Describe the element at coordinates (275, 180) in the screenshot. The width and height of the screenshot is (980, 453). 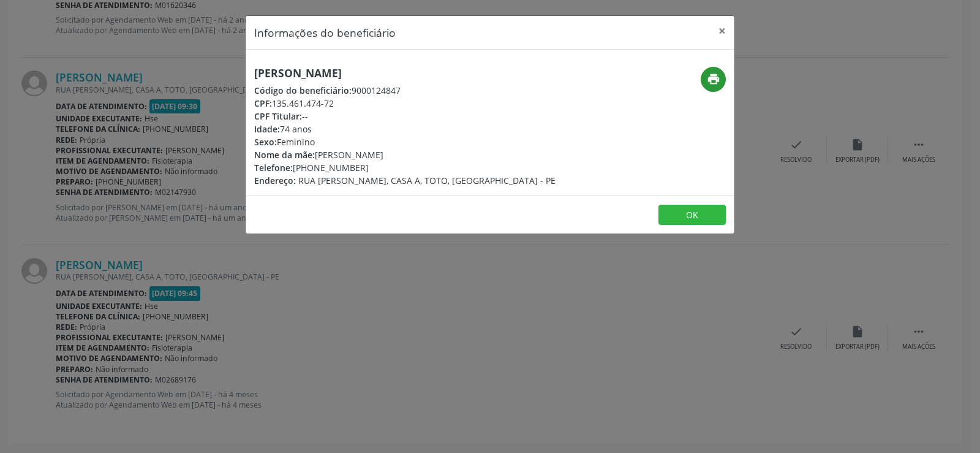
I see `span: Endereço:` at that location.